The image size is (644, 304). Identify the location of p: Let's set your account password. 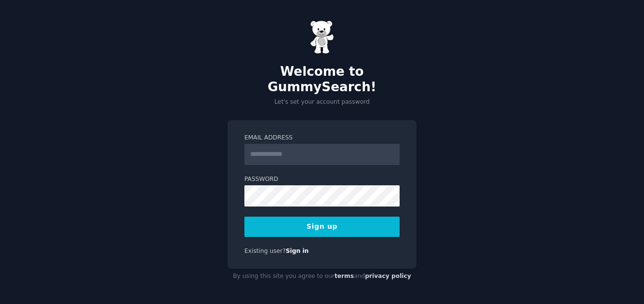
(322, 102).